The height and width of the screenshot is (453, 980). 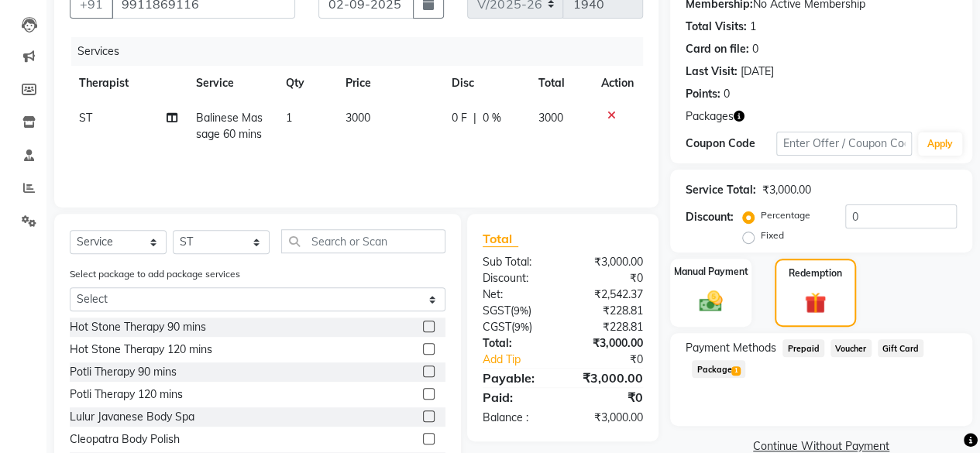 I want to click on div: Card on file:, so click(x=717, y=49).